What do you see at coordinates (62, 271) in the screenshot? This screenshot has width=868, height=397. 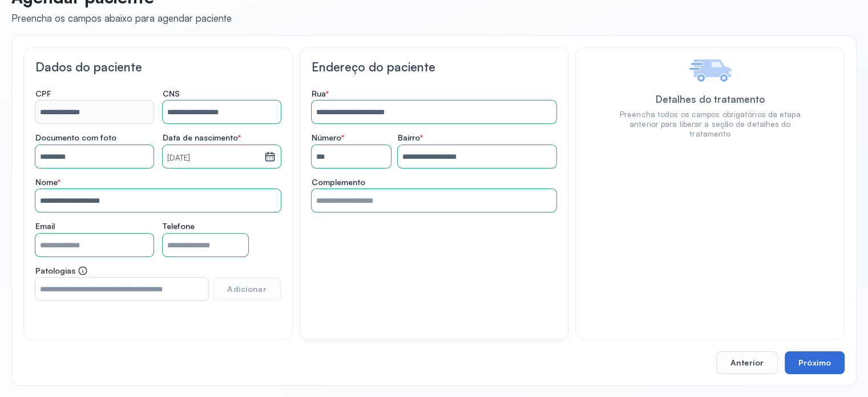 I see `span: Patologias` at bounding box center [62, 271].